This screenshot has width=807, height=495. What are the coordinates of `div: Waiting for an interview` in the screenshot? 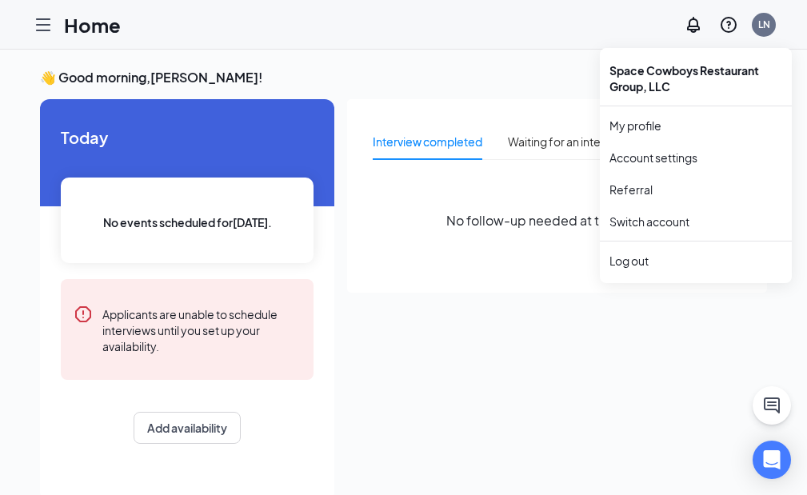 It's located at (568, 142).